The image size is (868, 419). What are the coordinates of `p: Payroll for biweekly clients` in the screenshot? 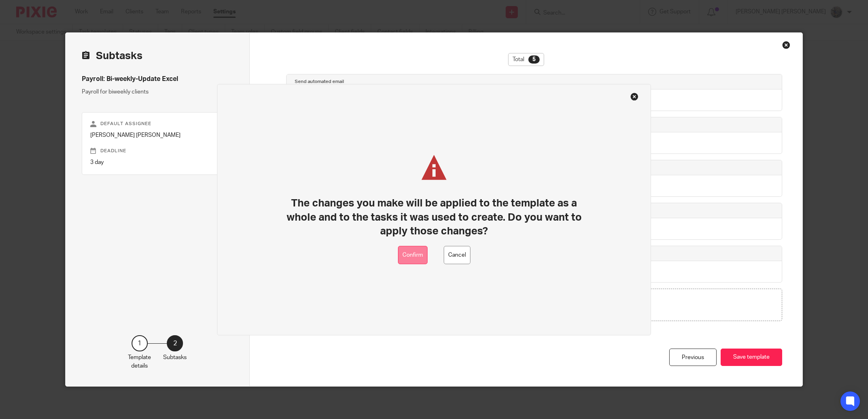 It's located at (157, 92).